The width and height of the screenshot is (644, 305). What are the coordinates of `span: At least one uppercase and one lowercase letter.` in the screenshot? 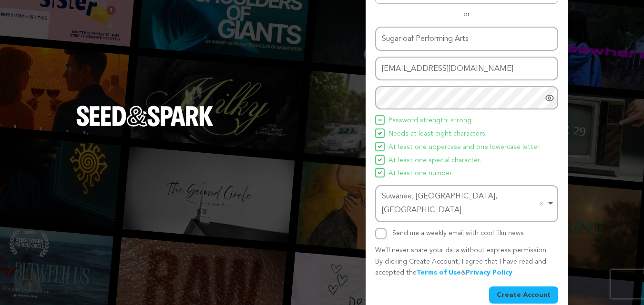 It's located at (464, 148).